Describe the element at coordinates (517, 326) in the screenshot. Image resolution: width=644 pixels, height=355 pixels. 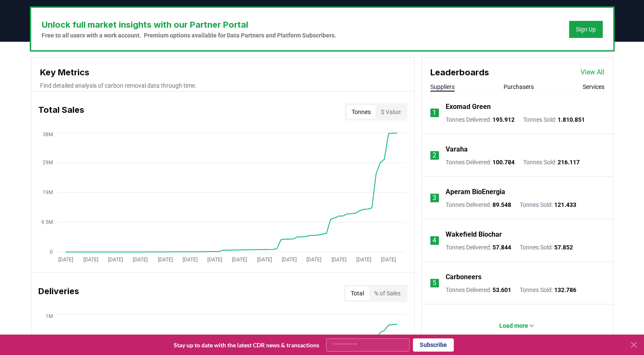
I see `button: Load more` at that location.